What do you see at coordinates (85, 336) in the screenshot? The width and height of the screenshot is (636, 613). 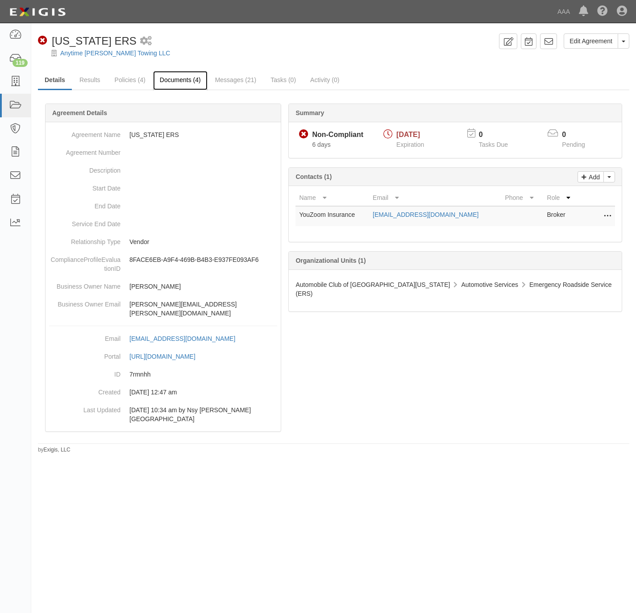 I see `dt: Email` at bounding box center [85, 336].